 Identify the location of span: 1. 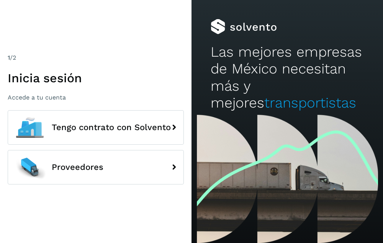
(9, 57).